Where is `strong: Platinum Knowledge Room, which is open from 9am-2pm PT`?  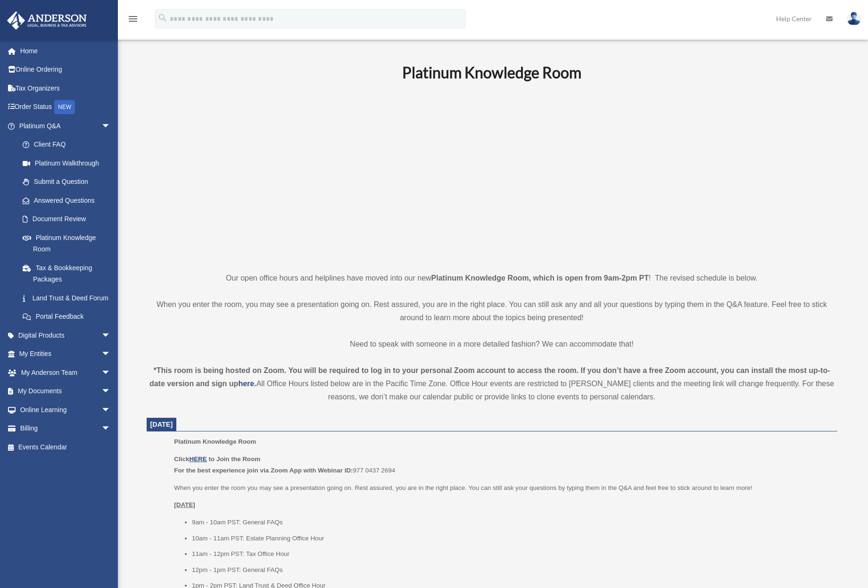 strong: Platinum Knowledge Room, which is open from 9am-2pm PT is located at coordinates (540, 278).